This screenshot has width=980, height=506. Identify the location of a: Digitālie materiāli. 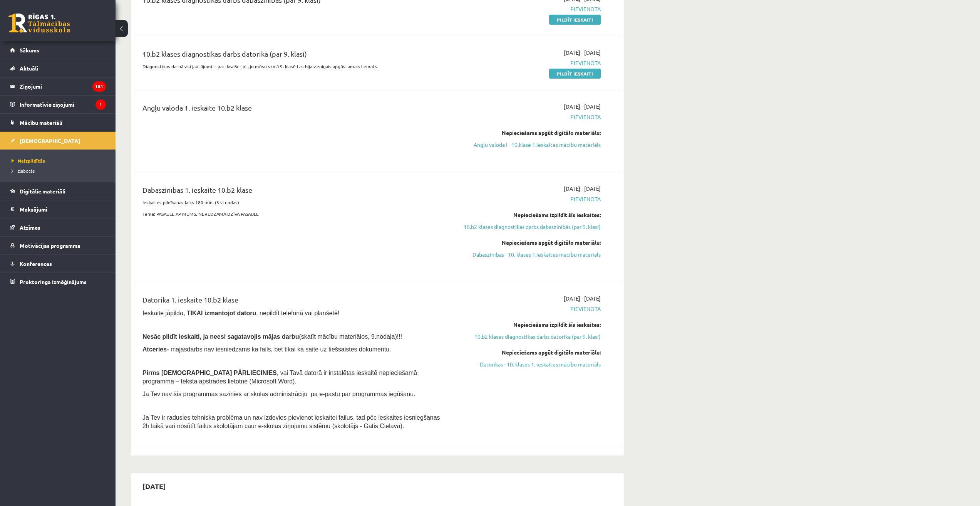
(58, 191).